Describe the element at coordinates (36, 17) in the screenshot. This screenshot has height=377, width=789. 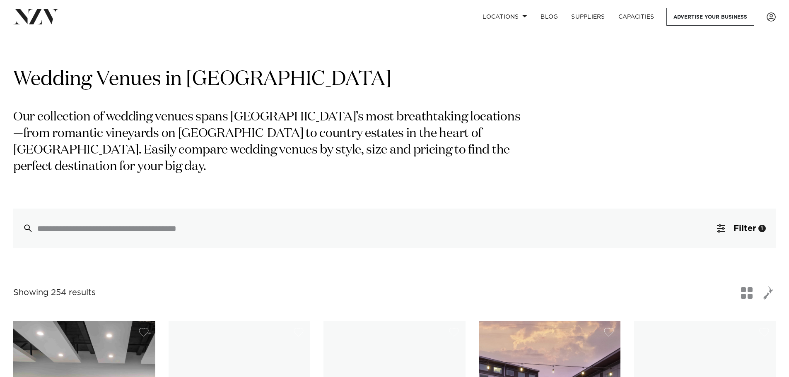
I see `img: nzv-logo.png` at that location.